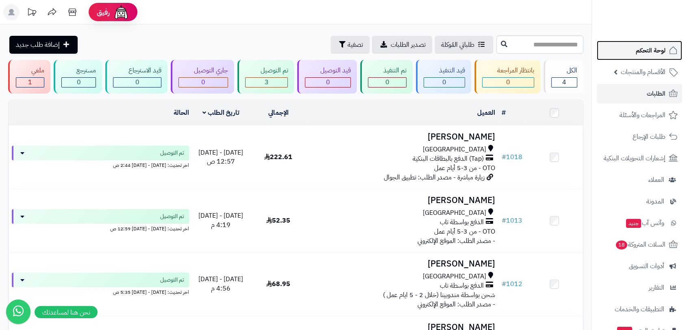 The width and height of the screenshot is (687, 330). What do you see at coordinates (486, 113) in the screenshot?
I see `a: العميل` at bounding box center [486, 113].